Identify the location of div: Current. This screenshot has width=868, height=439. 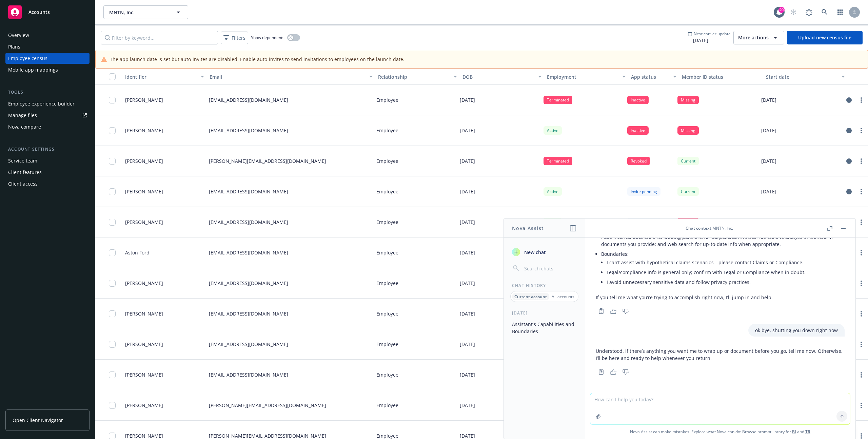
(688, 191).